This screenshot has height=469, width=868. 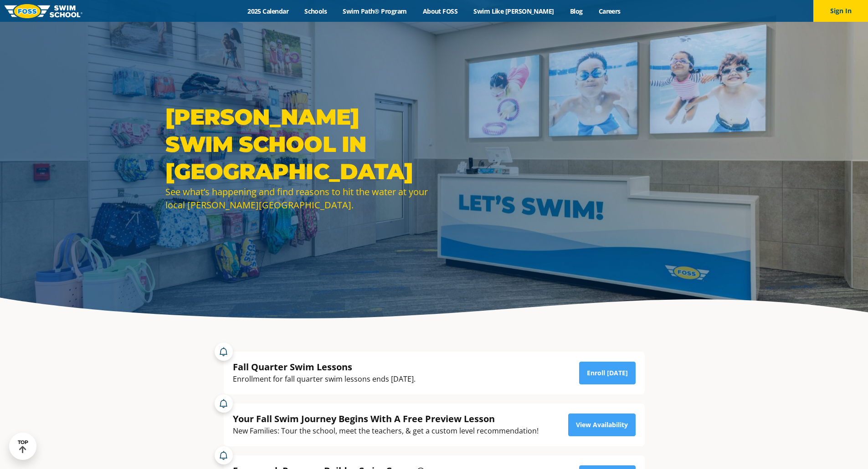 I want to click on a: View Availability, so click(x=602, y=425).